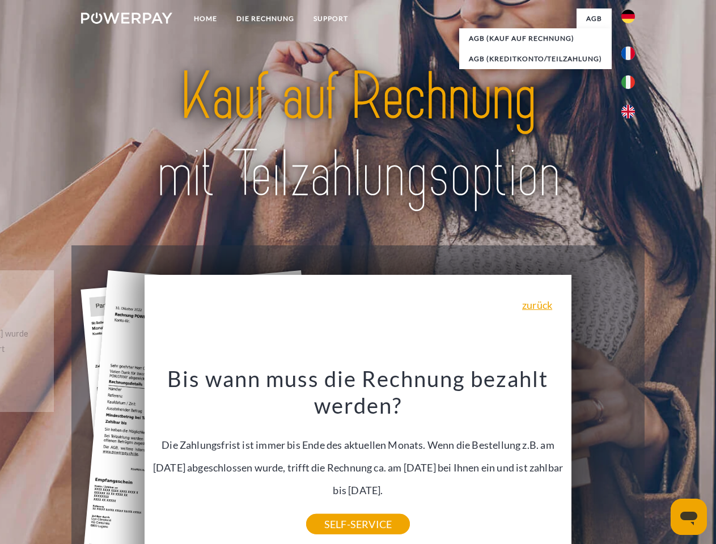  I want to click on h3: Bis wann muss die Rechnung bezahlt werden?, so click(358, 392).